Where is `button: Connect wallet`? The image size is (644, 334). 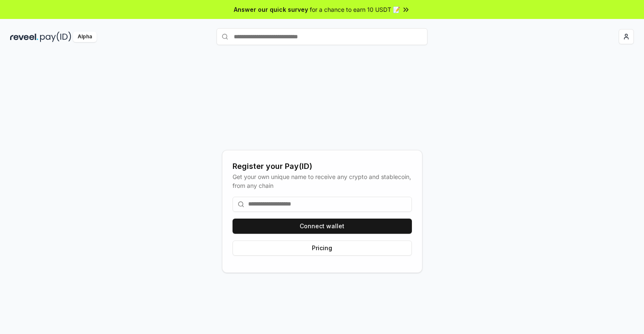 button: Connect wallet is located at coordinates (322, 226).